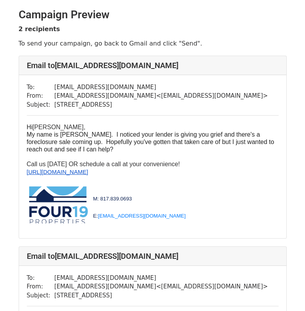 This screenshot has width=305, height=311. What do you see at coordinates (286, 292) in the screenshot?
I see `div: Chat Widget` at bounding box center [286, 292].